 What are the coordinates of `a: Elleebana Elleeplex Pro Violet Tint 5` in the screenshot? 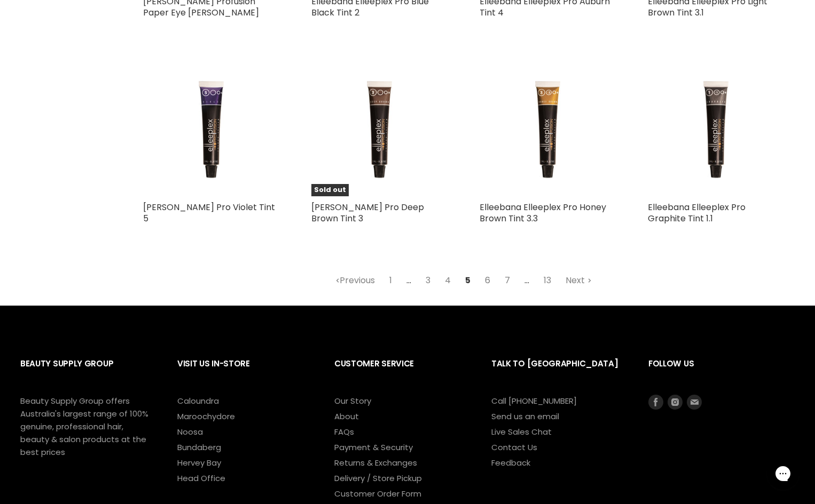 It's located at (211, 128).